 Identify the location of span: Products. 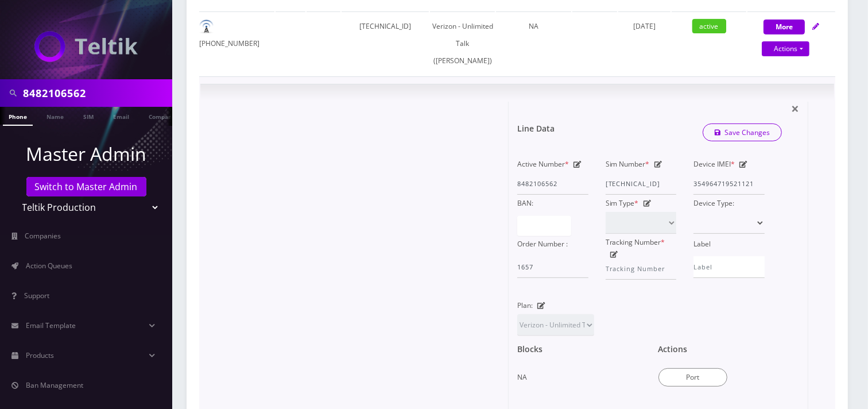
(40, 355).